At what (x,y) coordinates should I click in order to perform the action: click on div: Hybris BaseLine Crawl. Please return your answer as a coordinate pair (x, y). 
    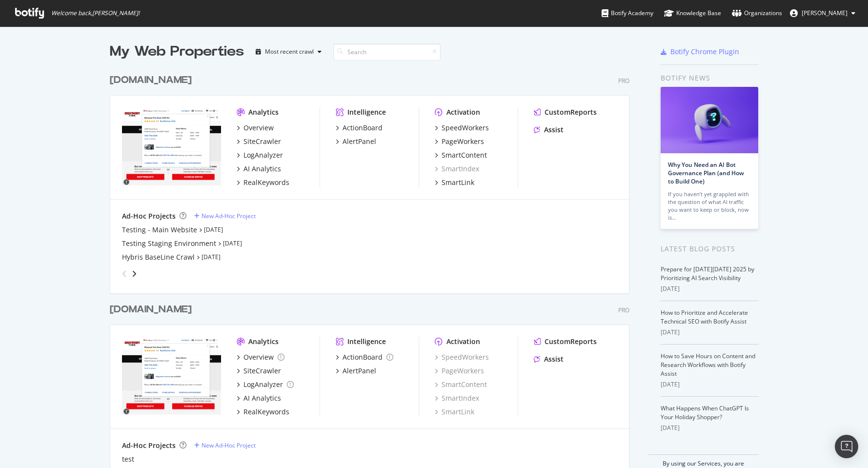
    Looking at the image, I should click on (158, 257).